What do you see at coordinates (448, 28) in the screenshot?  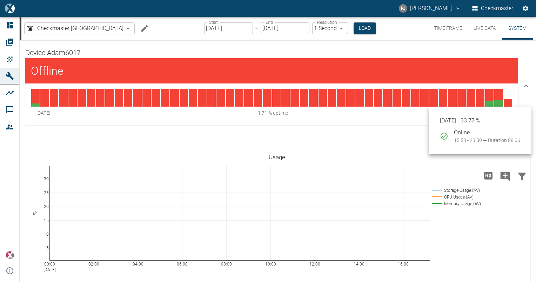 I see `button: Time Frame` at bounding box center [448, 28].